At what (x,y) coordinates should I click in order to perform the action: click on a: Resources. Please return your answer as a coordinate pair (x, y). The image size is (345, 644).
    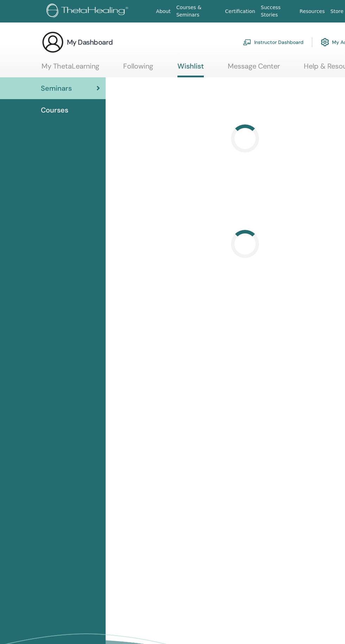
    Looking at the image, I should click on (313, 11).